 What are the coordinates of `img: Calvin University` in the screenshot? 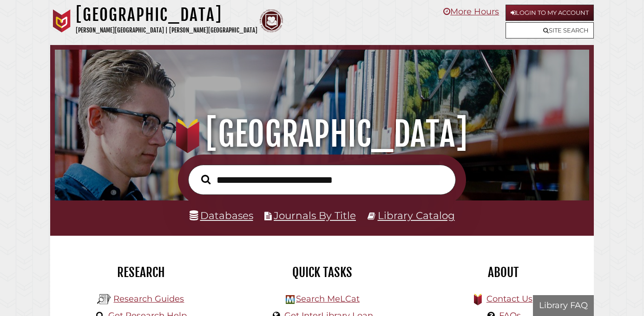 It's located at (62, 21).